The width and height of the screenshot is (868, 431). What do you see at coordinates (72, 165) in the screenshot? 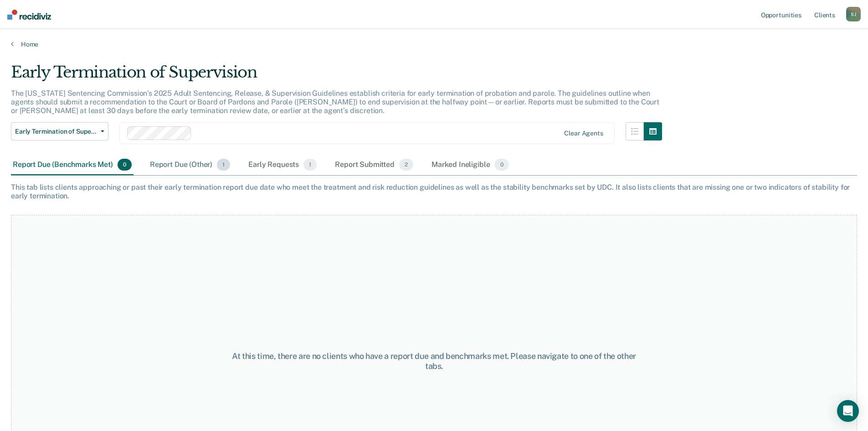
I see `div: Report Due (Benchmarks Met)0` at bounding box center [72, 165].